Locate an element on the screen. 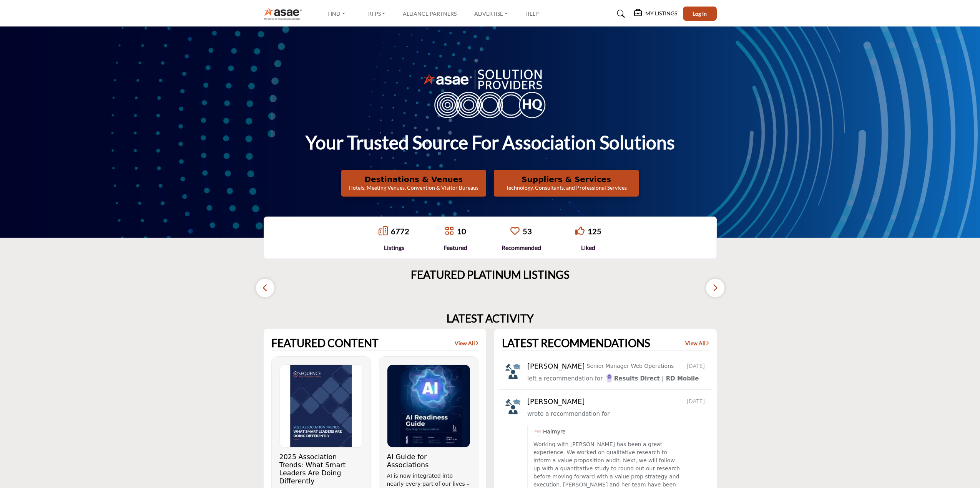 The image size is (980, 488). a: RFPs is located at coordinates (377, 14).